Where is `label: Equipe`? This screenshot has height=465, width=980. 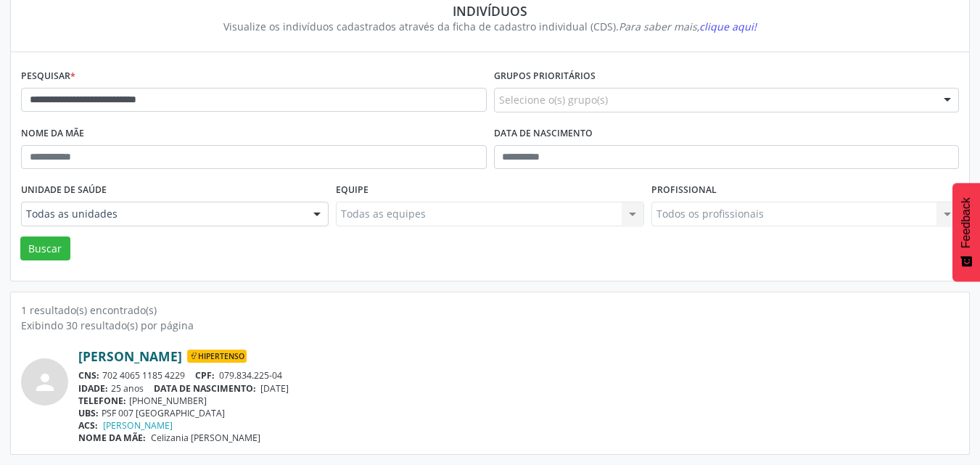
label: Equipe is located at coordinates (352, 190).